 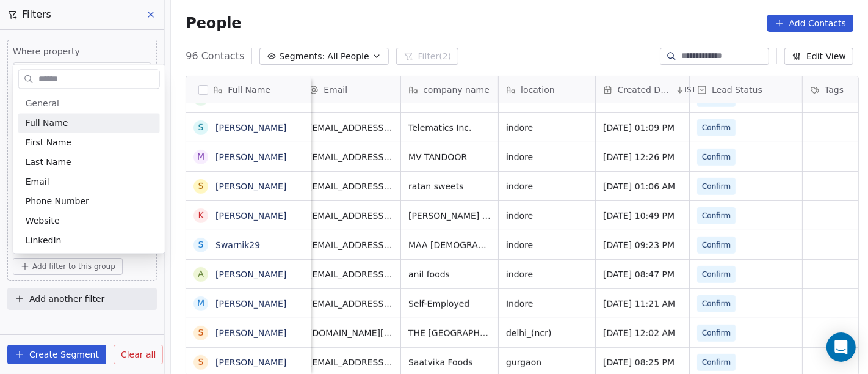 What do you see at coordinates (43, 221) in the screenshot?
I see `span: Website` at bounding box center [43, 221].